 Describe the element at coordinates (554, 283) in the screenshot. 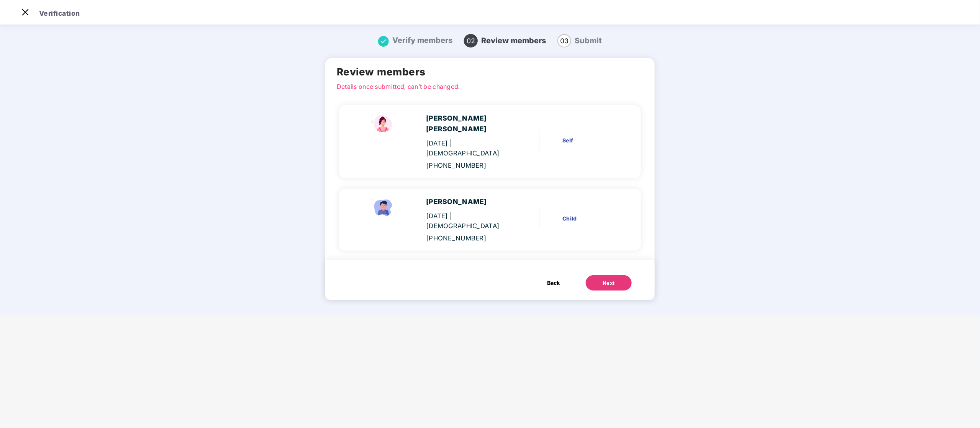

I see `button: Back` at that location.